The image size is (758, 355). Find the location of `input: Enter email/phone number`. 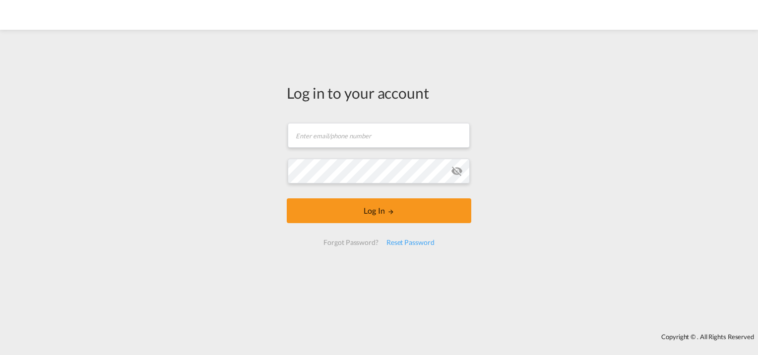

input: Enter email/phone number is located at coordinates (378, 135).